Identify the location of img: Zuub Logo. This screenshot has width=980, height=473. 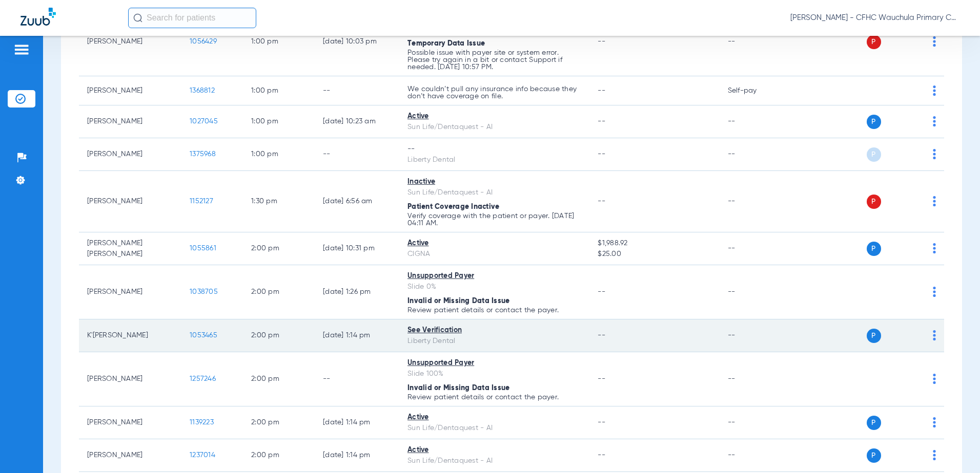
(38, 16).